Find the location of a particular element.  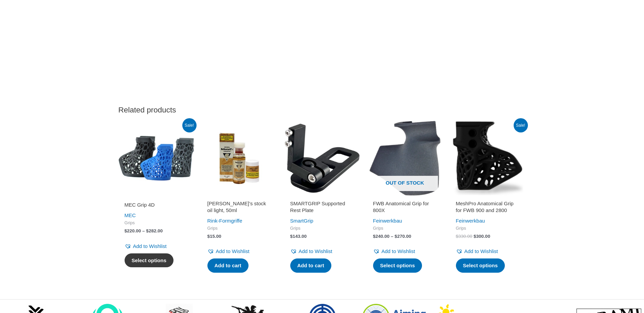

a: Select options for “MeshPro Anatomical Grip for FWB 900 and 2800” is located at coordinates (480, 266).